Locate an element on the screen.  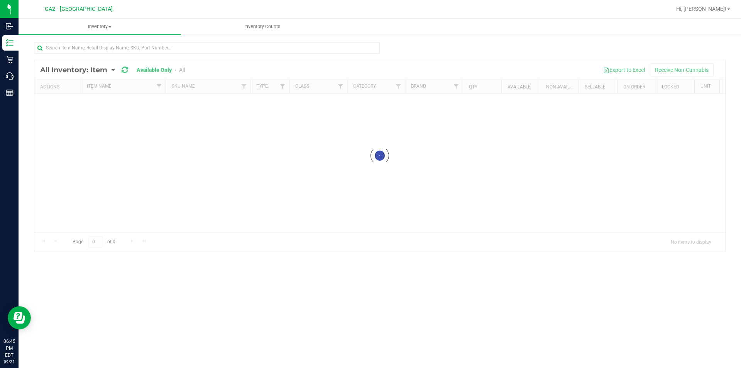
inline-svg: Inventory is located at coordinates (10, 43).